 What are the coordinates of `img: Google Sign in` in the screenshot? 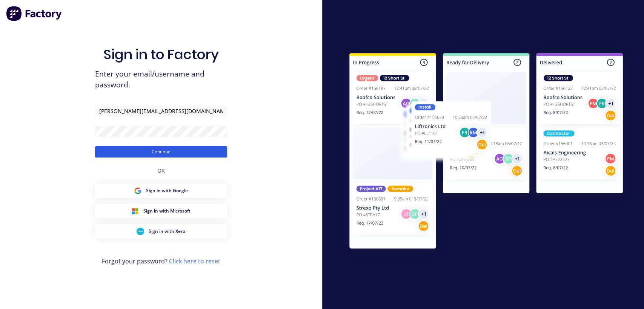 It's located at (138, 191).